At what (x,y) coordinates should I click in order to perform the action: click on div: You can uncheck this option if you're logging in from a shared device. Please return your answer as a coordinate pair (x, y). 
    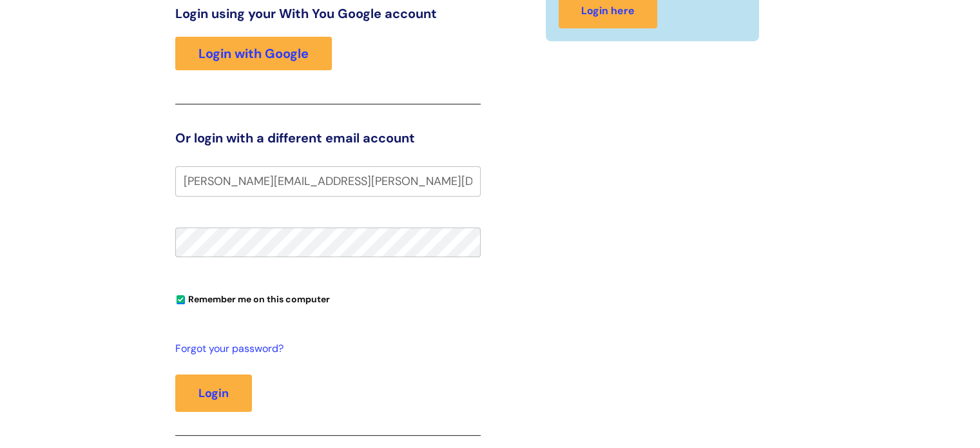
    Looking at the image, I should click on (328, 299).